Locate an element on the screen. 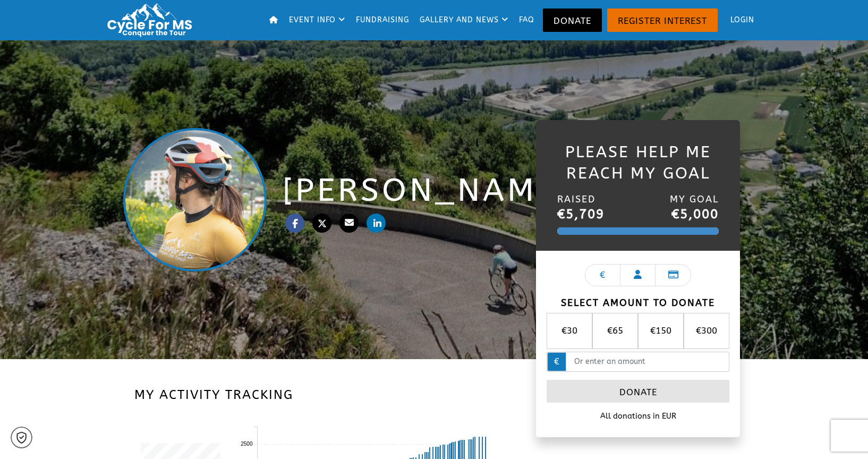 The width and height of the screenshot is (868, 459). tspan: 2500 is located at coordinates (247, 444).